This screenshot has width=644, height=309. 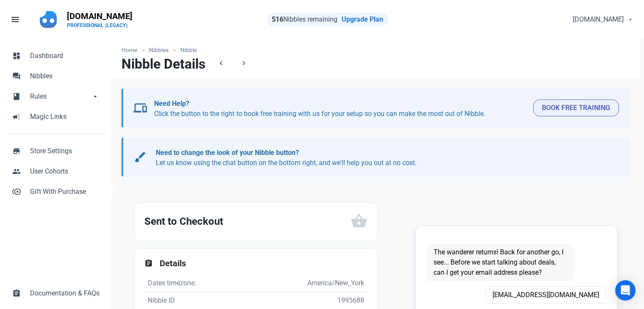 What do you see at coordinates (60, 97) in the screenshot?
I see `span: Rules` at bounding box center [60, 97].